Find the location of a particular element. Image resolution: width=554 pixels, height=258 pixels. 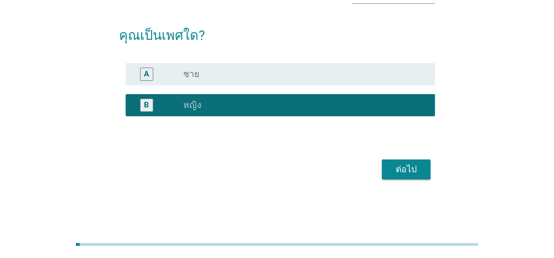

label: หญิง is located at coordinates (192, 105).